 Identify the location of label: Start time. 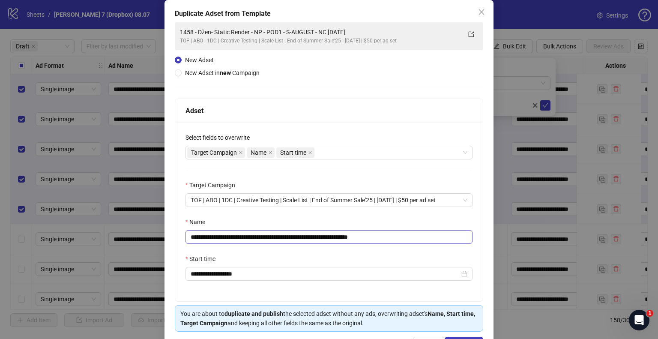
(203, 259).